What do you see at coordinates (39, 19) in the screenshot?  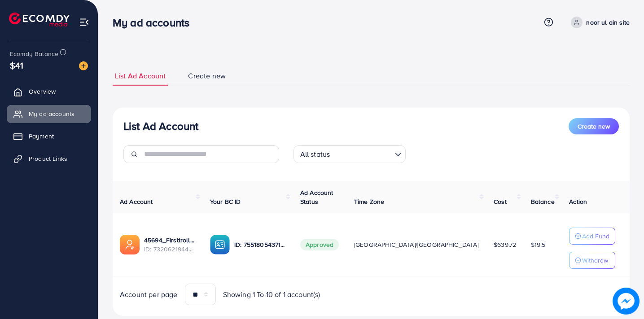 I see `img: logo` at bounding box center [39, 19].